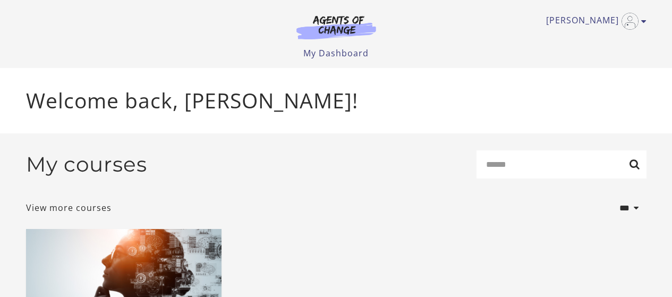 The height and width of the screenshot is (297, 672). Describe the element at coordinates (68, 208) in the screenshot. I see `a: View more courses` at that location.